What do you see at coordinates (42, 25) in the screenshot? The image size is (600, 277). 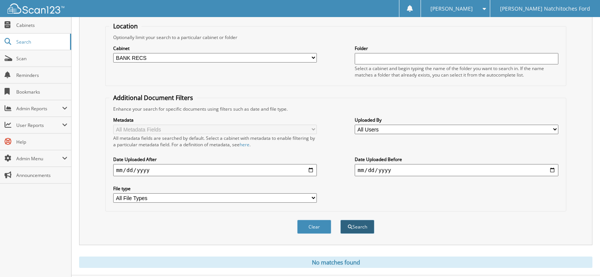 I see `span: Cabinets` at bounding box center [42, 25].